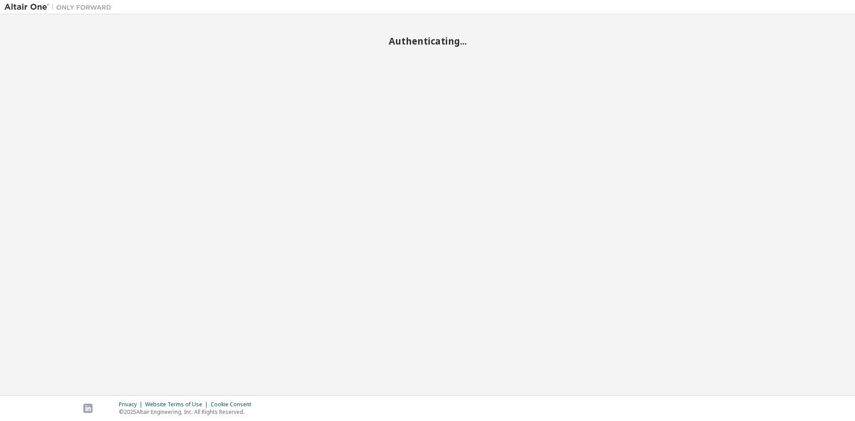  What do you see at coordinates (233, 405) in the screenshot?
I see `div: Cookie Consent` at bounding box center [233, 405].